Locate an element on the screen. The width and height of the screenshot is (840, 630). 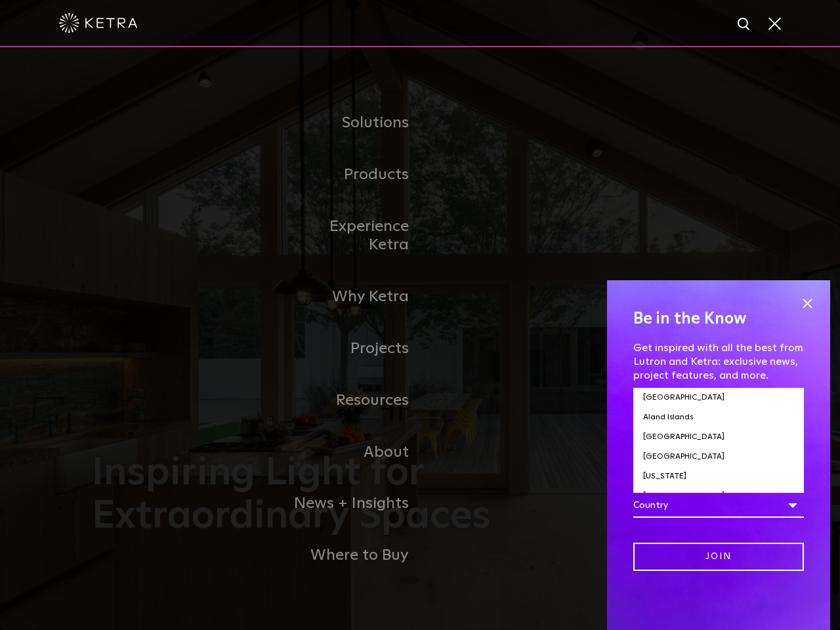
img: search icon is located at coordinates (744, 24).